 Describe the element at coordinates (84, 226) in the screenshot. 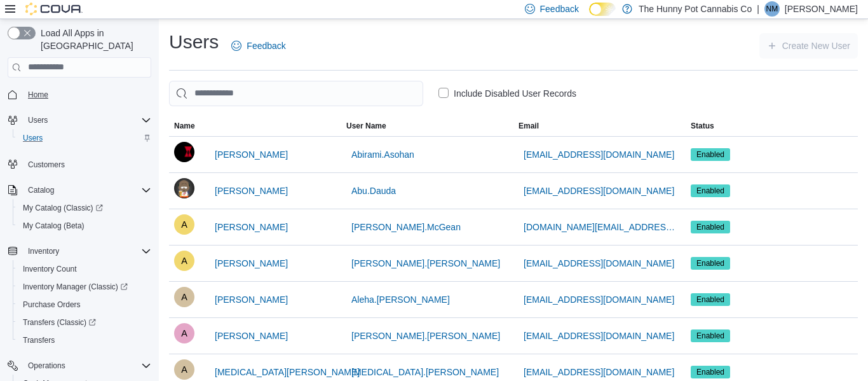

I see `button: My Catalog (Beta)` at that location.